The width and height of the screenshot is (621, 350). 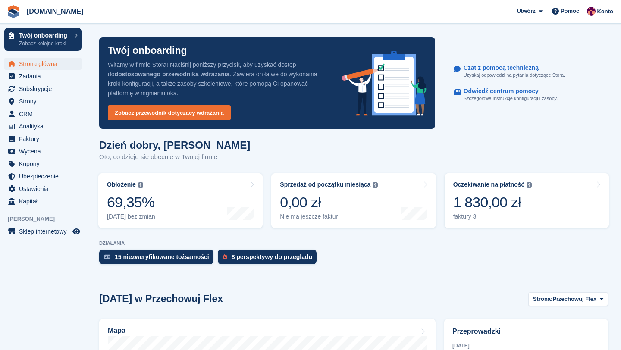 I want to click on span: CRM, so click(x=45, y=114).